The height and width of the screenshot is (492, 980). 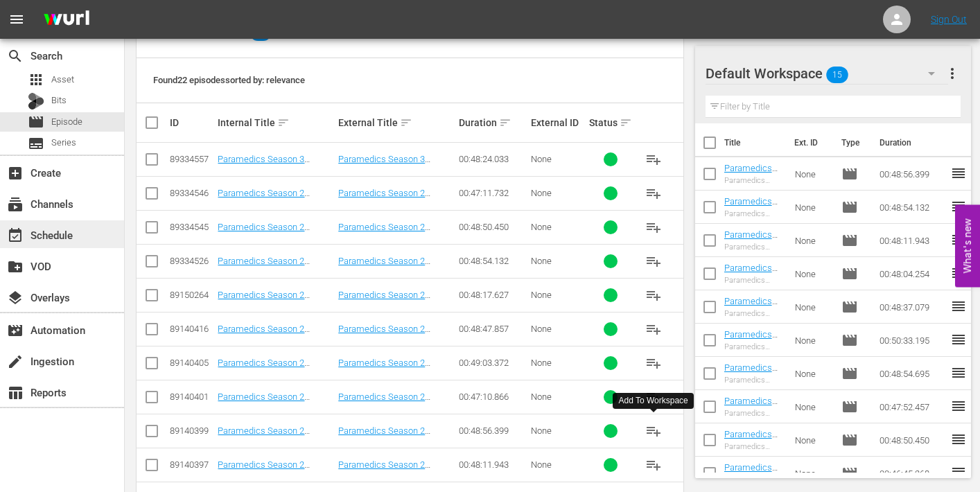 What do you see at coordinates (912, 306) in the screenshot?
I see `td: 00:48:37.079` at bounding box center [912, 306].